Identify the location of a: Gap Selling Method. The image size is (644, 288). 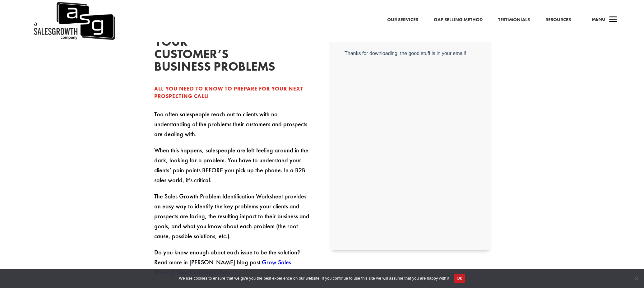
(458, 20).